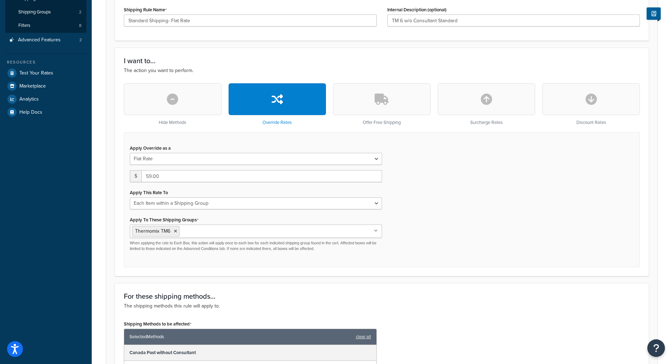  What do you see at coordinates (382, 71) in the screenshot?
I see `p: The action you want to perform.` at bounding box center [382, 71].